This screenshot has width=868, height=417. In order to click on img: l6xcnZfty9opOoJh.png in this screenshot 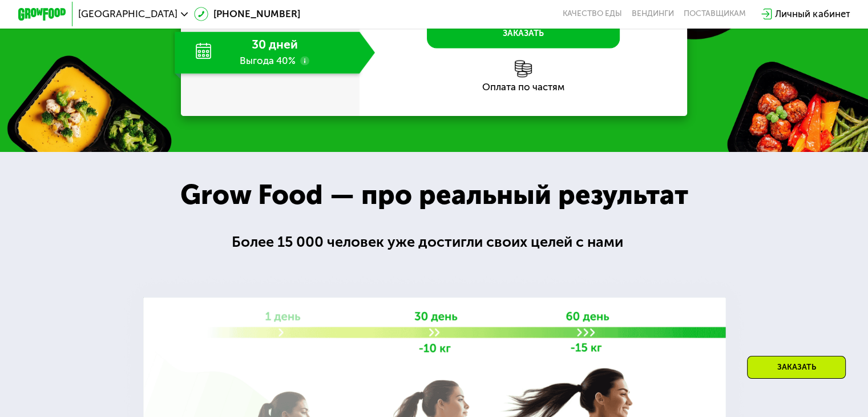, I will do `click(523, 69)`.